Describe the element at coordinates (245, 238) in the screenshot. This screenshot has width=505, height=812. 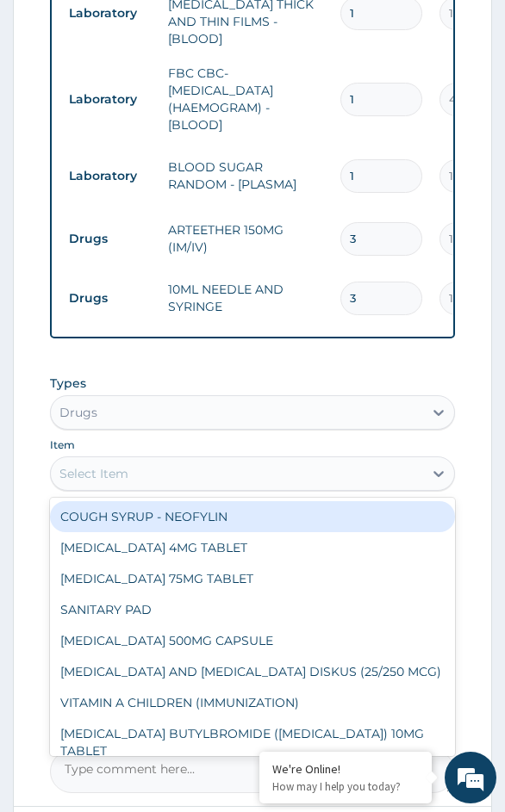
I see `td: ARTEETHER 150MG (IM/IV)` at that location.